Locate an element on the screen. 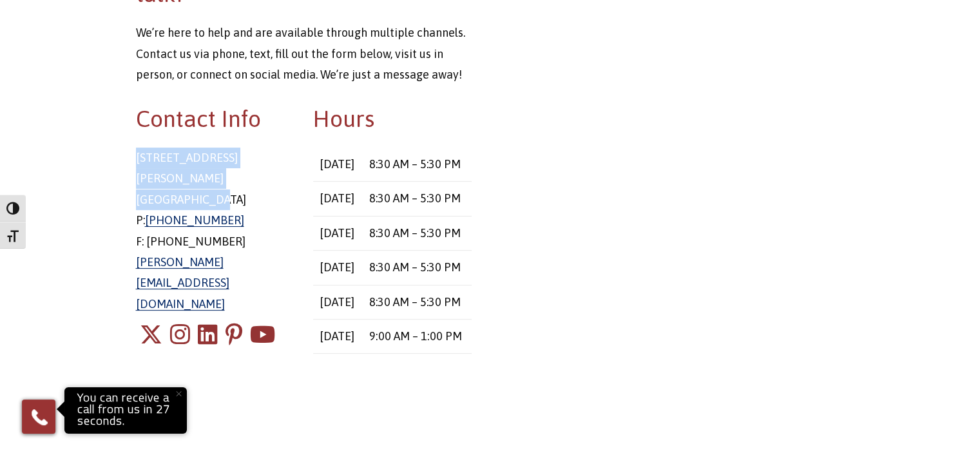 This screenshot has width=980, height=453. a: X is located at coordinates (151, 334).